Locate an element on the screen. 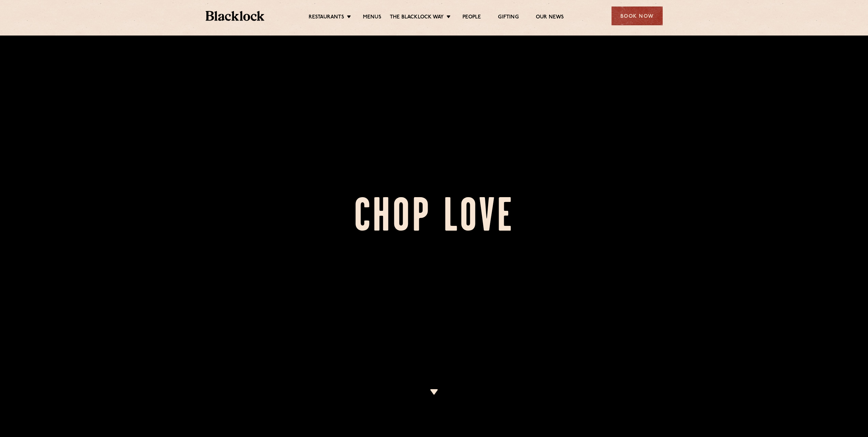 This screenshot has height=437, width=868. a: Gifting is located at coordinates (509, 18).